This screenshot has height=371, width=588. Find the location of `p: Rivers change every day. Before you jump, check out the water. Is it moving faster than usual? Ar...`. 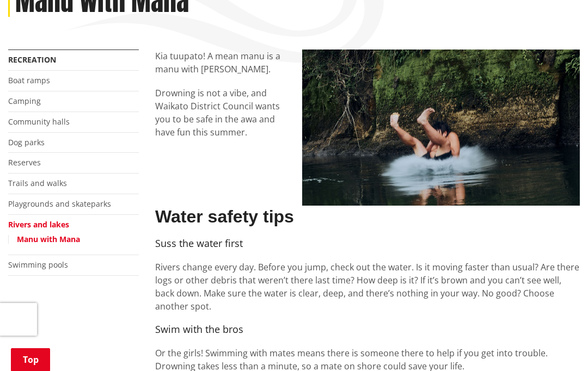

p: Rivers change every day. Before you jump, check out the water. Is it moving faster than usual? Ar... is located at coordinates (368, 287).